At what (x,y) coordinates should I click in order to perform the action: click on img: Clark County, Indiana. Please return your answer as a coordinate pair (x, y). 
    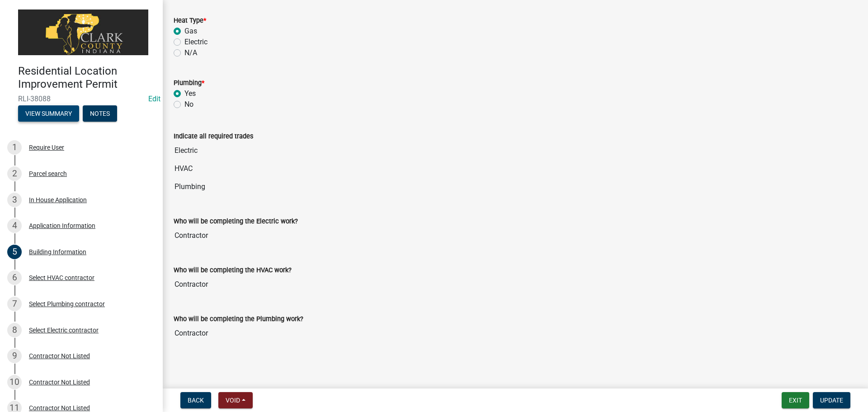
    Looking at the image, I should click on (83, 32).